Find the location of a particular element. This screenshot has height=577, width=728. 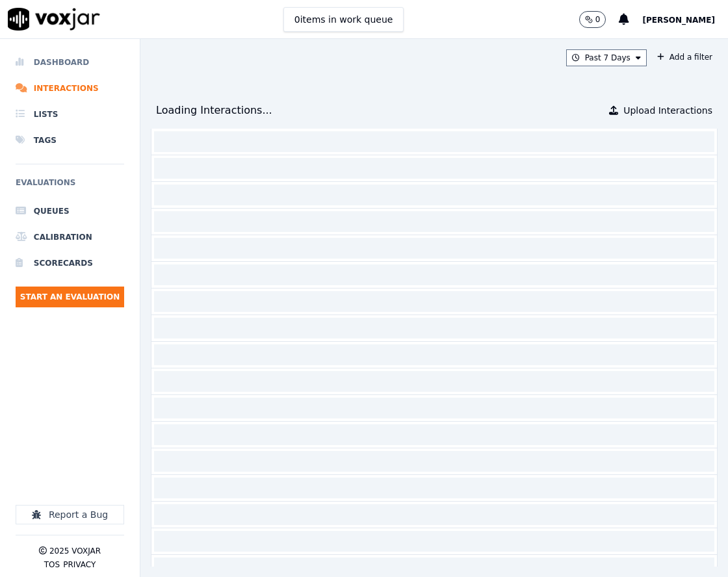

li: Queues is located at coordinates (70, 211).